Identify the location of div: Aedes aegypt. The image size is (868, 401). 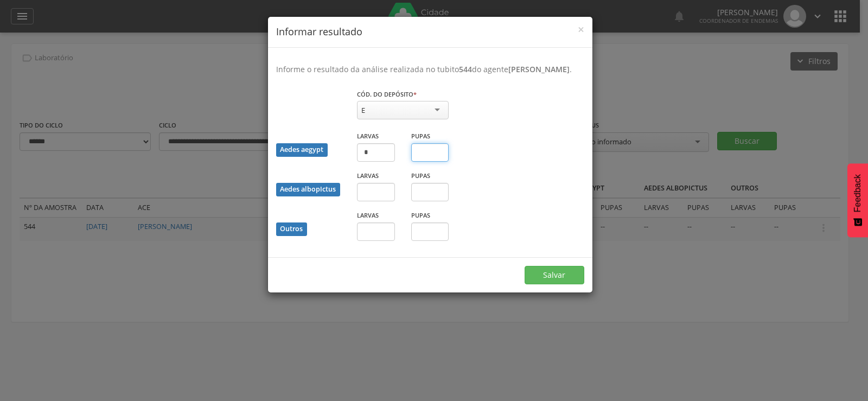
(302, 150).